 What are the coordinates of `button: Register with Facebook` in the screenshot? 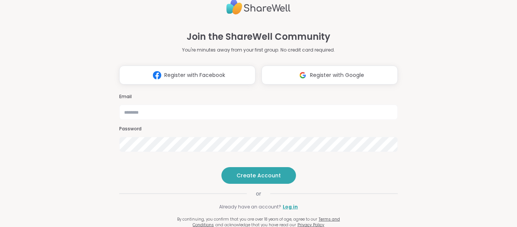 It's located at (187, 75).